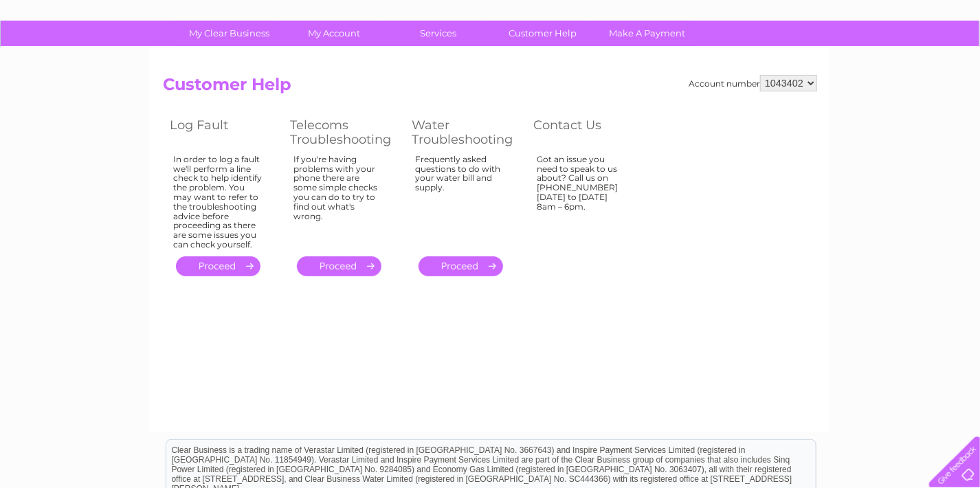  I want to click on div: If you're having problems with your phone there are some simple checks you can do to try to find ..., so click(338, 199).